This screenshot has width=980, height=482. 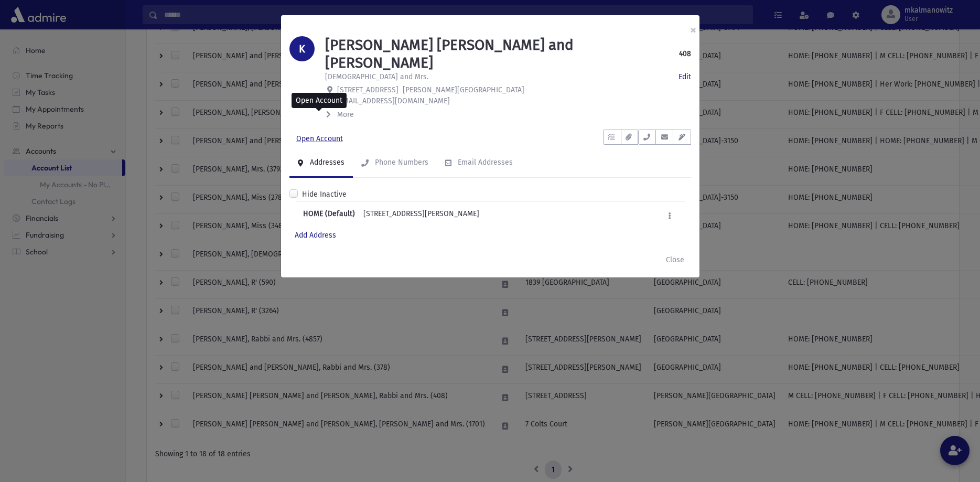 I want to click on b: HOME (Default), so click(x=329, y=215).